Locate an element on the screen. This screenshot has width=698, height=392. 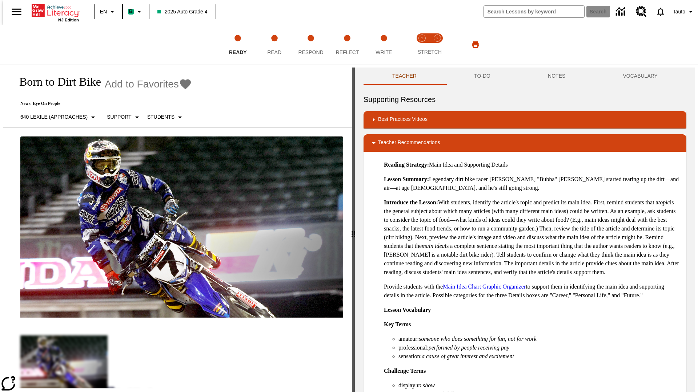
strong: Introduce the Lesson: is located at coordinates (411, 202).